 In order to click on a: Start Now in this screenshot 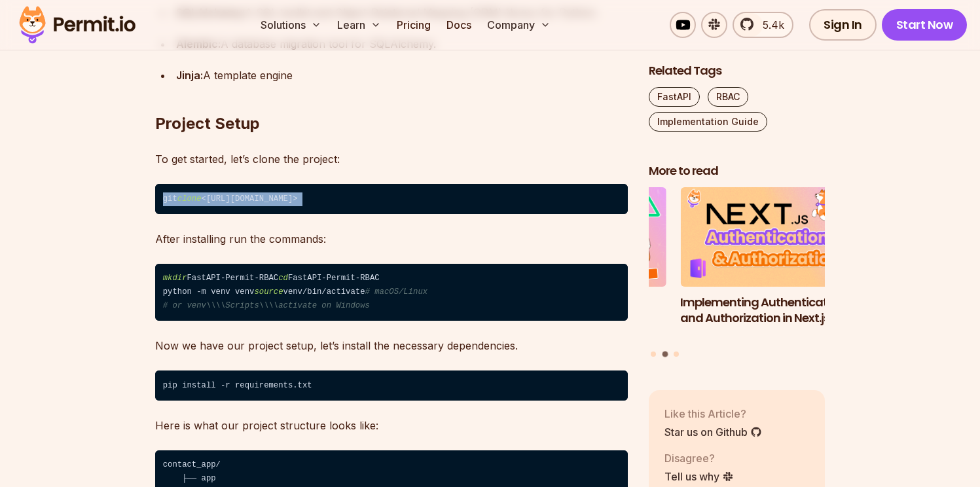, I will do `click(924, 25)`.